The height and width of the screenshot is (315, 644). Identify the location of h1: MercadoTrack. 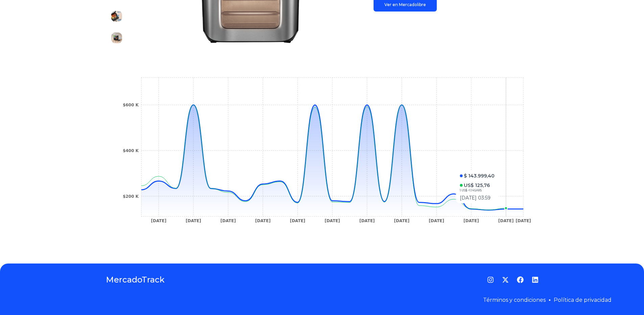
(136, 280).